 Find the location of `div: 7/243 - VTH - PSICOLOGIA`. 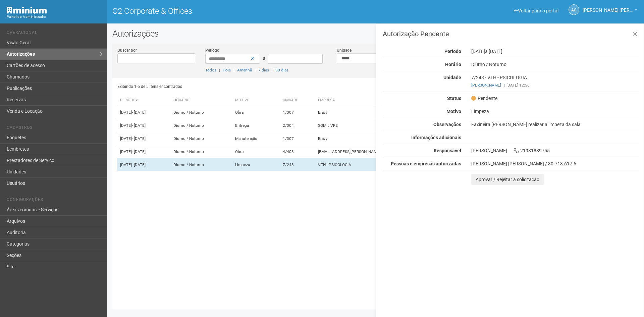

div: 7/243 - VTH - PSICOLOGIA is located at coordinates (555, 81).